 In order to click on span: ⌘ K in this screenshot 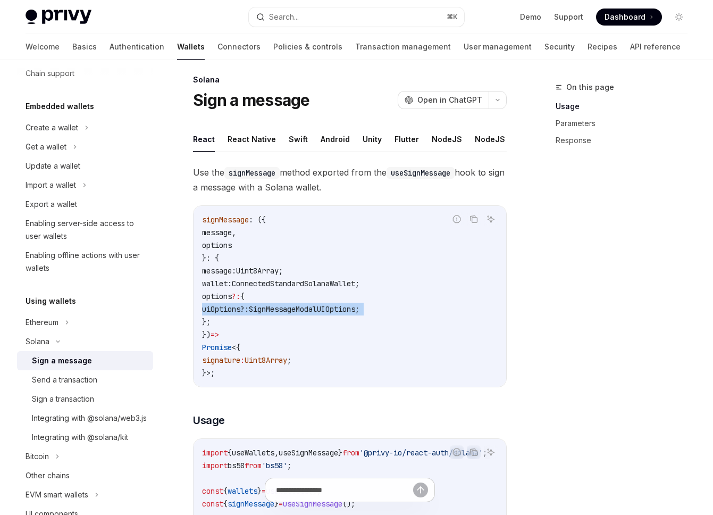, I will do `click(452, 17)`.